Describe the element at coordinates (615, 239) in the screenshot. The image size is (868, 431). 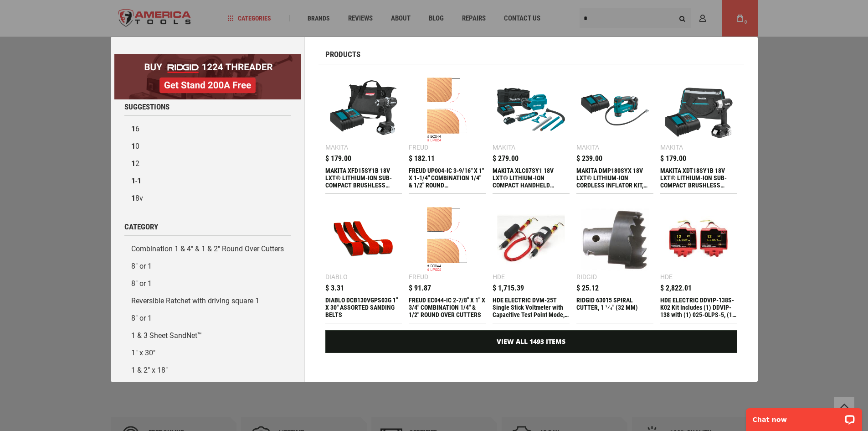
I see `img: RIDGID 63015 SPIRAL CUTTER, 1 1⁄4` at that location.